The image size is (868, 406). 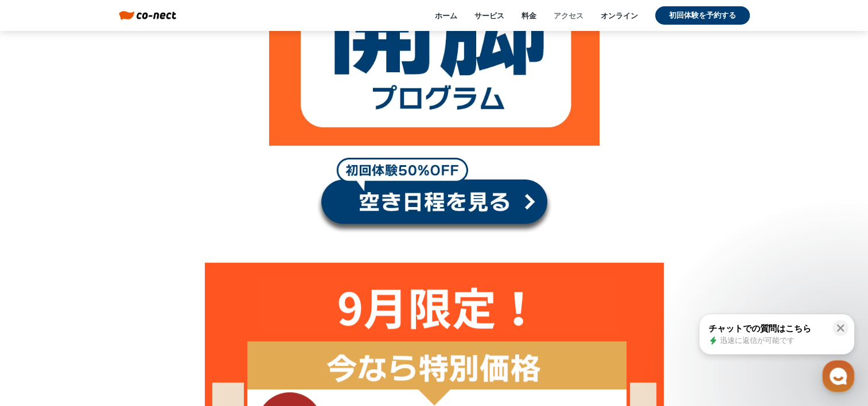 What do you see at coordinates (619, 16) in the screenshot?
I see `a: オンライン` at bounding box center [619, 16].